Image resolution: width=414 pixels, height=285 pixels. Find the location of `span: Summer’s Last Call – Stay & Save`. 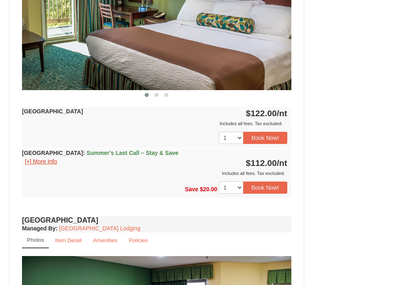

span: Summer’s Last Call – Stay & Save is located at coordinates (133, 153).